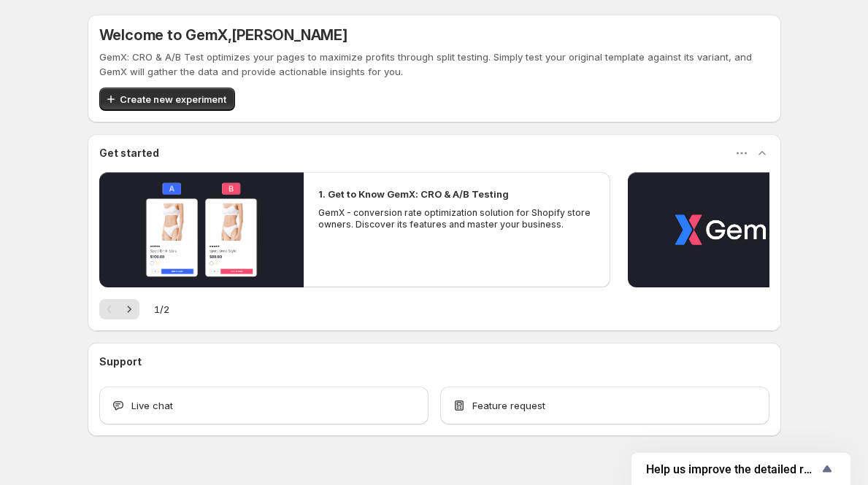 The width and height of the screenshot is (868, 485). Describe the element at coordinates (457, 219) in the screenshot. I see `p: GemX - conversion rate optimization solution for Shopify store owners. Discover its features and ...` at that location.